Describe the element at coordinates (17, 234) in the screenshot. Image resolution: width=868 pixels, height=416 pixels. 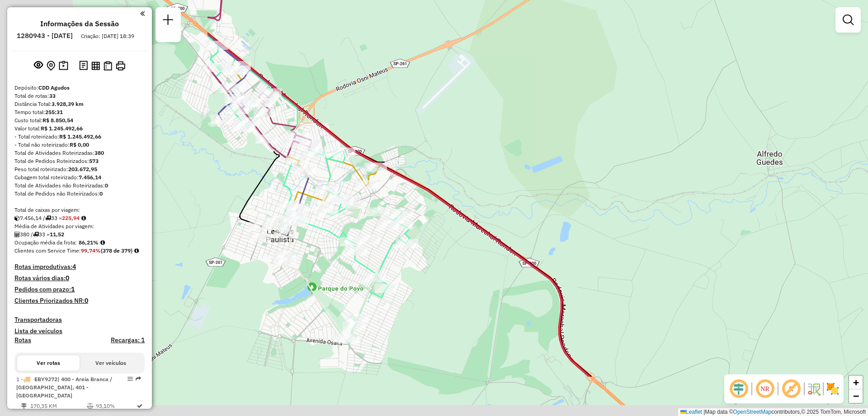
I see `i: Total de Atividades` at that location.